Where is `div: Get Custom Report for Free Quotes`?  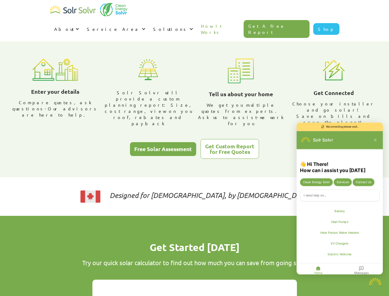
div: Get Custom Report for Free Quotes is located at coordinates (230, 148).